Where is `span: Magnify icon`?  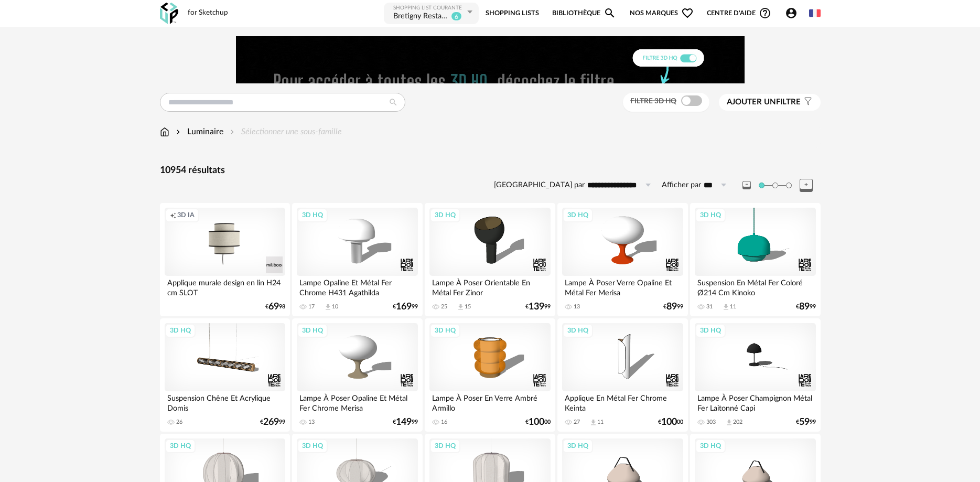 span: Magnify icon is located at coordinates (610, 13).